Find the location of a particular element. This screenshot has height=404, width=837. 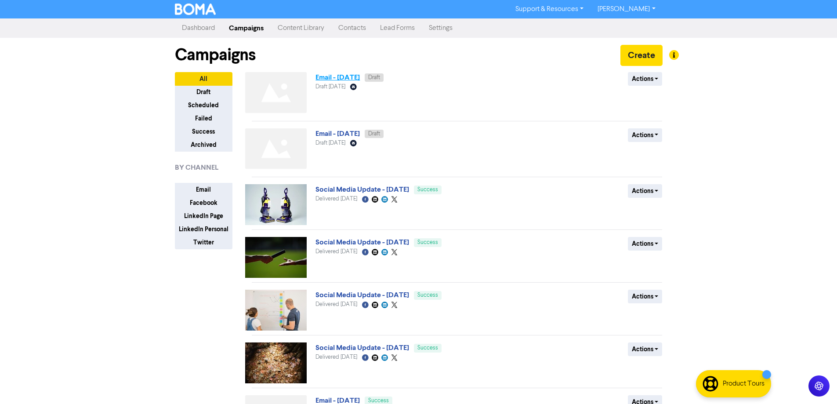

button: Facebook is located at coordinates (204, 203).